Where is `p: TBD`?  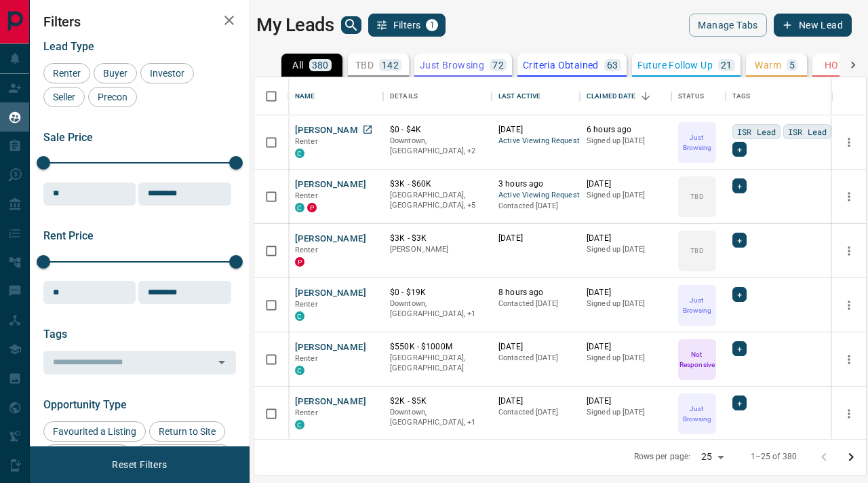 p: TBD is located at coordinates (696, 250).